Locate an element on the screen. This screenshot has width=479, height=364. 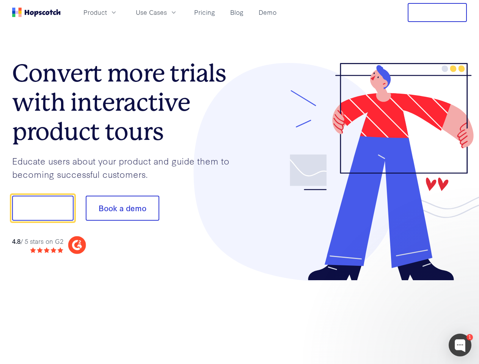
button: Product is located at coordinates (100, 12).